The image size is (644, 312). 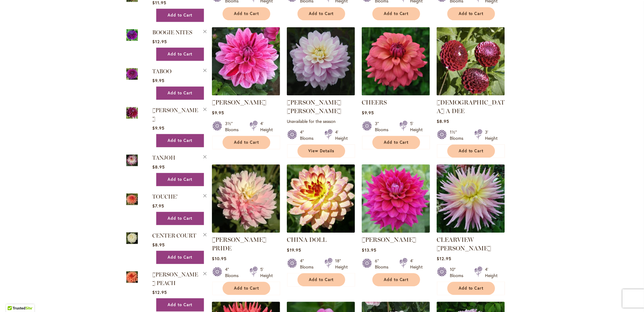 I want to click on img: TABOO, so click(x=132, y=74).